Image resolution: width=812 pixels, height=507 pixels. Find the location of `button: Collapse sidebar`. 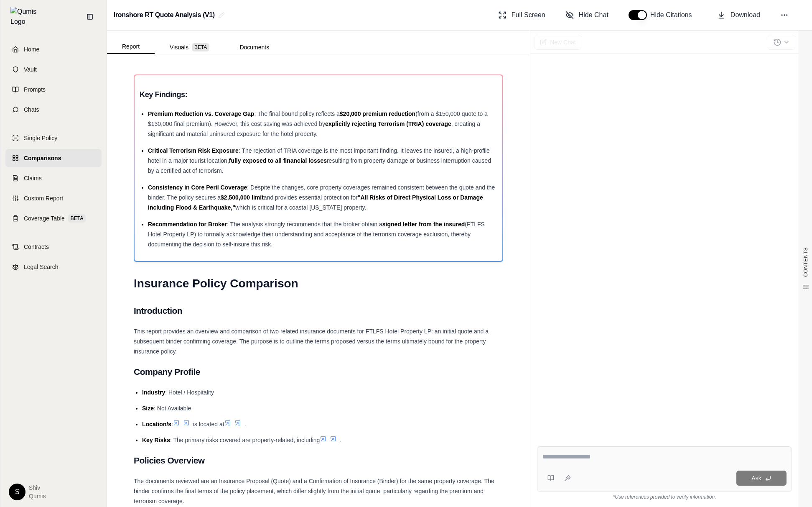

button: Collapse sidebar is located at coordinates (90, 16).